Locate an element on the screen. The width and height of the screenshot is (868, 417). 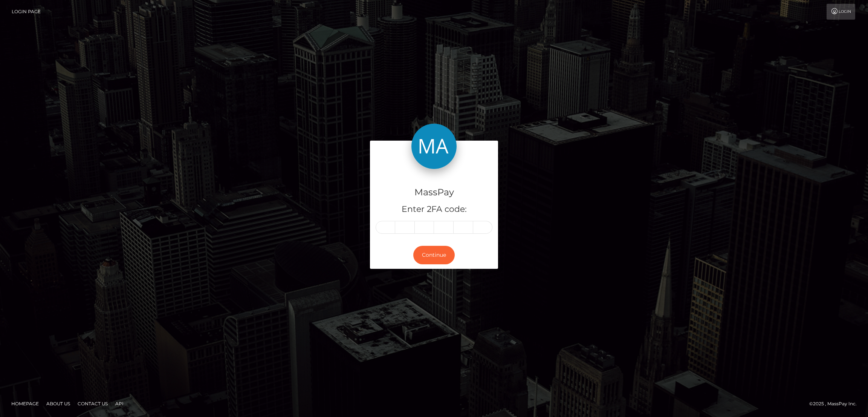
a: Contact Us is located at coordinates (93, 404).